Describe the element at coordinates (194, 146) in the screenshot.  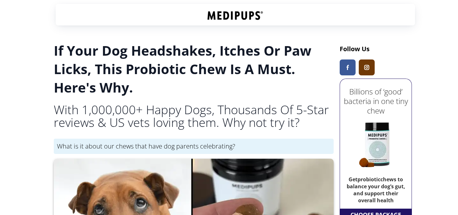
I see `div: What is it about our chews that have dog parents celebrating?` at that location.